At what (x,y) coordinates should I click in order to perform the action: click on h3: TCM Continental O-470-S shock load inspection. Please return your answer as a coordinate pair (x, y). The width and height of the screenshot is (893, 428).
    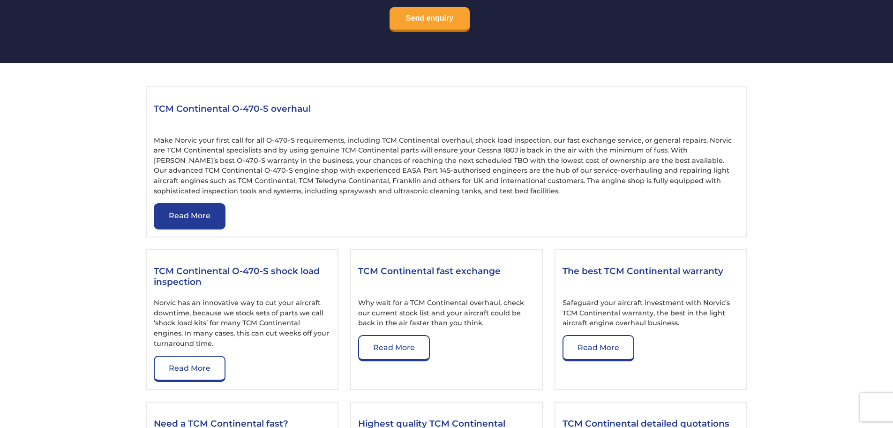
    Looking at the image, I should click on (242, 277).